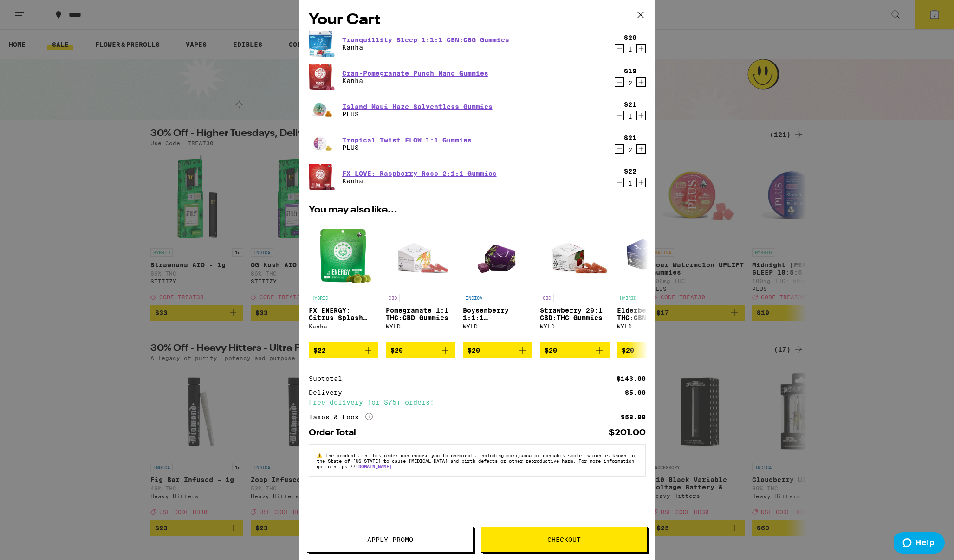  Describe the element at coordinates (630, 172) in the screenshot. I see `div: $22` at that location.